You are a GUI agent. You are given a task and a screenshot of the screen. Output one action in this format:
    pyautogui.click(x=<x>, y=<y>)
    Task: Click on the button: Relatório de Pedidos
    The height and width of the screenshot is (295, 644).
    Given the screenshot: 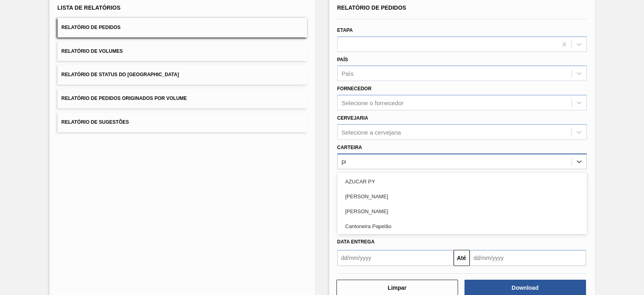 What is the action you would take?
    pyautogui.click(x=182, y=28)
    